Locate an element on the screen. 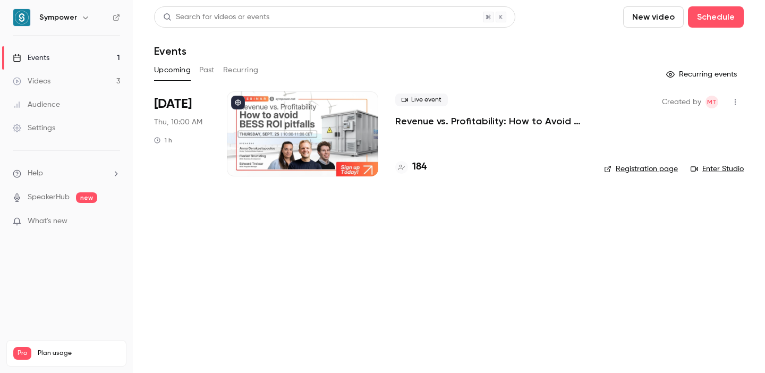  a: SpeakerHub is located at coordinates (48, 197).